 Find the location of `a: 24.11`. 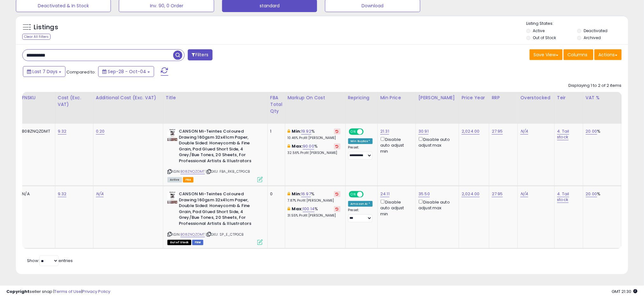

a: 24.11 is located at coordinates (385, 194).